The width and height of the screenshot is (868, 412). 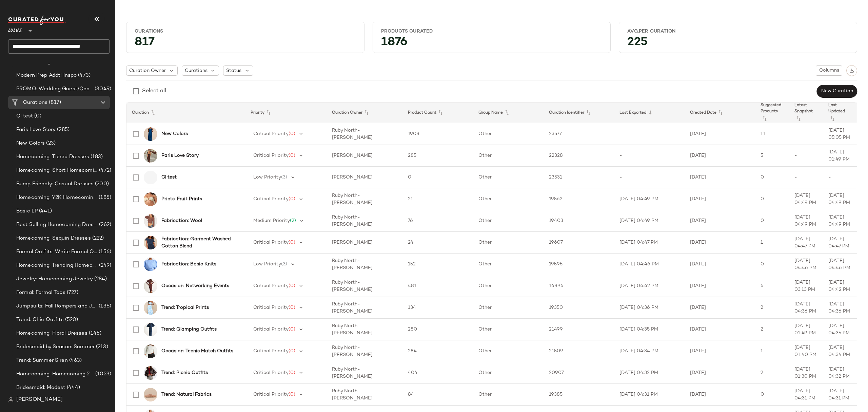 What do you see at coordinates (186, 113) in the screenshot?
I see `th: Curation` at bounding box center [186, 113].